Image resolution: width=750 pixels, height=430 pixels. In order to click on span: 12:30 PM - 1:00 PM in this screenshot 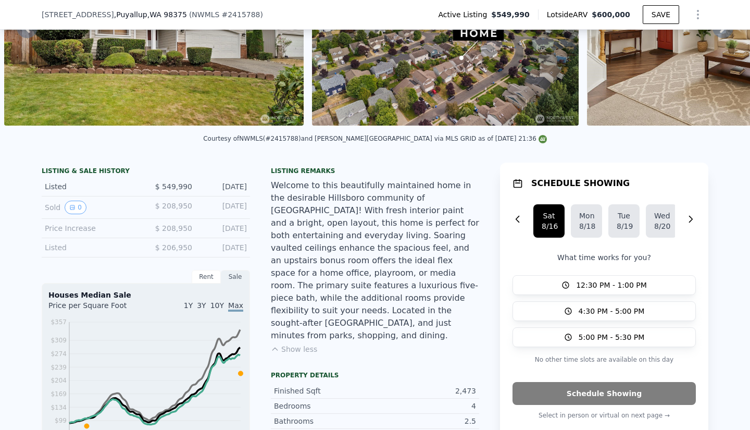, I will do `click(611, 285)`.